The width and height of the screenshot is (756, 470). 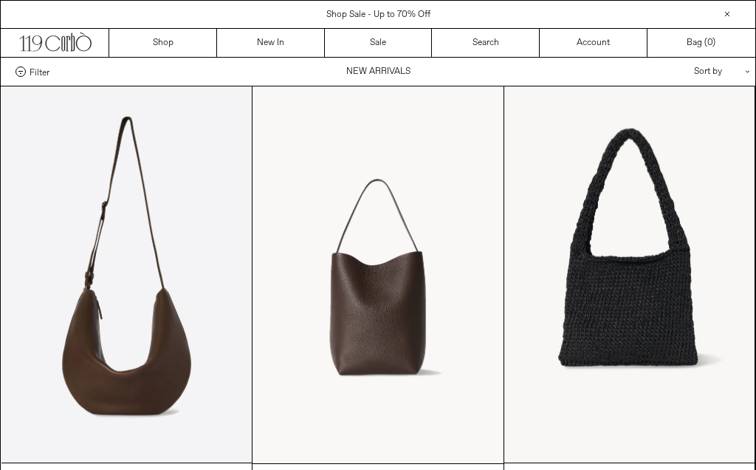 I want to click on img: The Row Crossbody Crescent in dark brown, so click(x=127, y=274).